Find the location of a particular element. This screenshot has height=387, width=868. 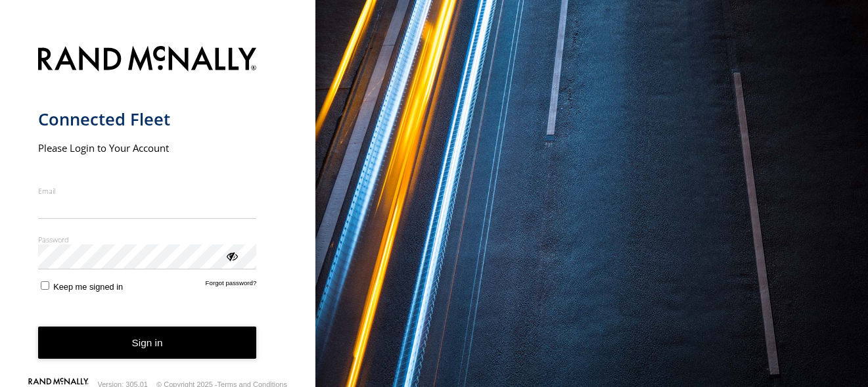

span: Keep me signed in is located at coordinates (88, 286).